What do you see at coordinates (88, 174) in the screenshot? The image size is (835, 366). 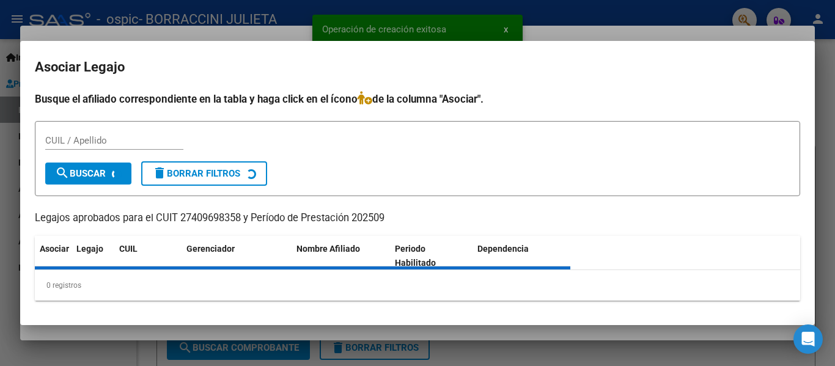 I see `button: Buscar` at bounding box center [88, 174].